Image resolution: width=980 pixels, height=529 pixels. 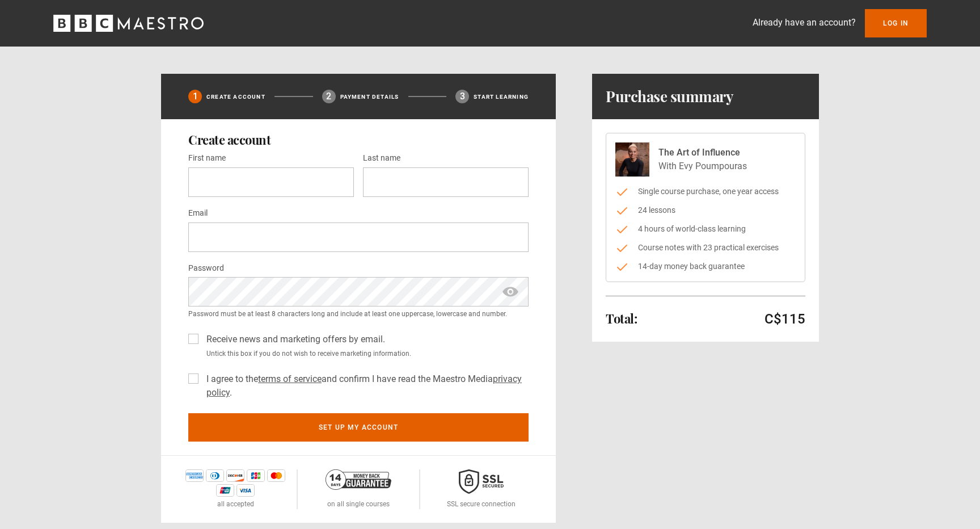 I want to click on p: Start learning, so click(x=501, y=96).